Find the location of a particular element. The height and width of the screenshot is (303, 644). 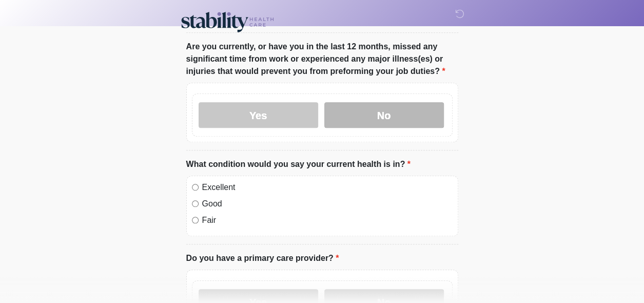

input: Good is located at coordinates (195, 203).